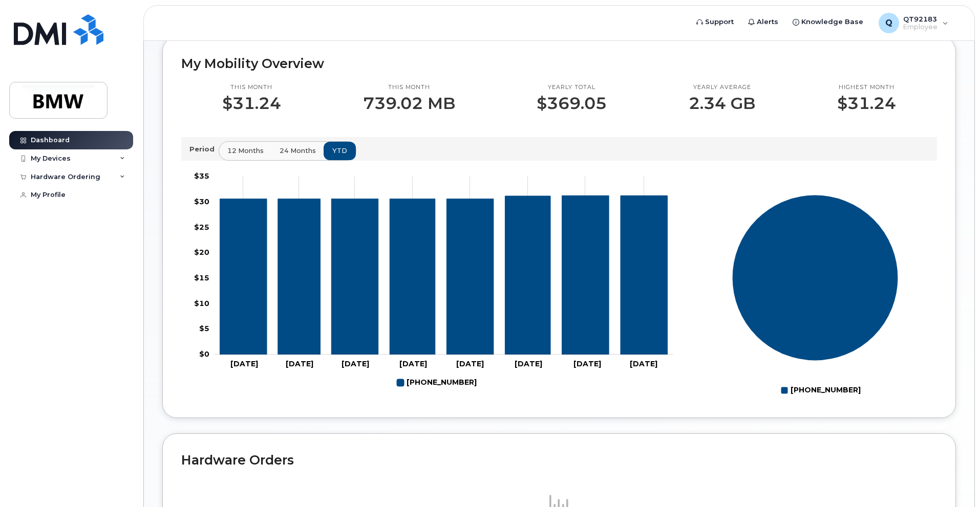  I want to click on span: Q, so click(889, 23).